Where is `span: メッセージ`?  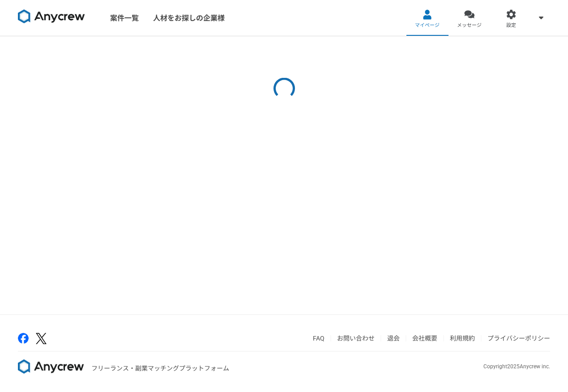 span: メッセージ is located at coordinates (469, 26).